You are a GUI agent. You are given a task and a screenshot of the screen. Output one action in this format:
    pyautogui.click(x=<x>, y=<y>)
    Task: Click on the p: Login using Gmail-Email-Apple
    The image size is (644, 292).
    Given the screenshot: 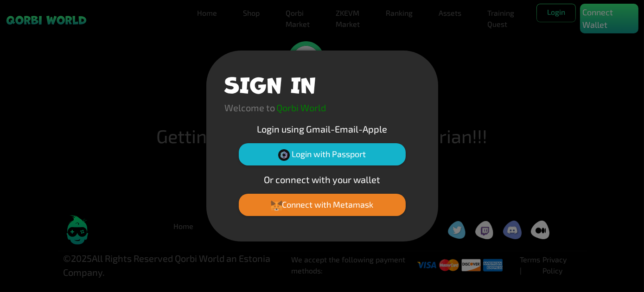 What is the action you would take?
    pyautogui.click(x=323, y=129)
    